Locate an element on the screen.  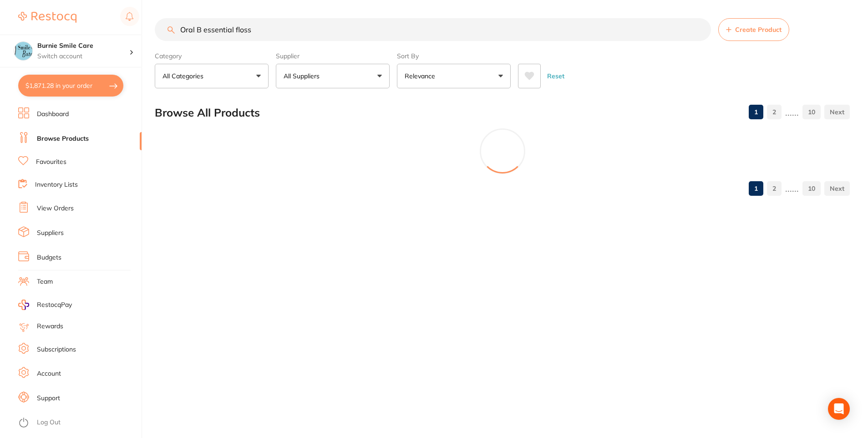
input: Search Products is located at coordinates (433, 29).